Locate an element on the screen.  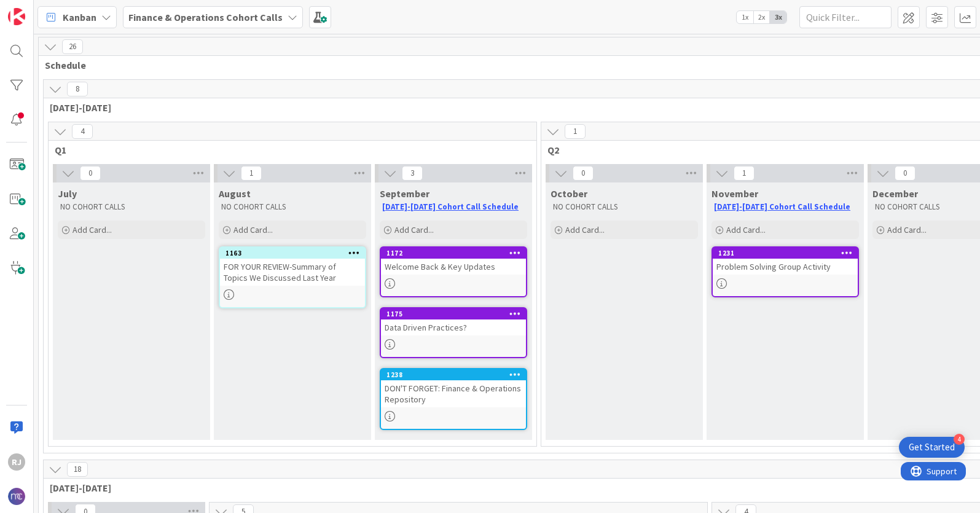
span: 3 is located at coordinates (412, 173).